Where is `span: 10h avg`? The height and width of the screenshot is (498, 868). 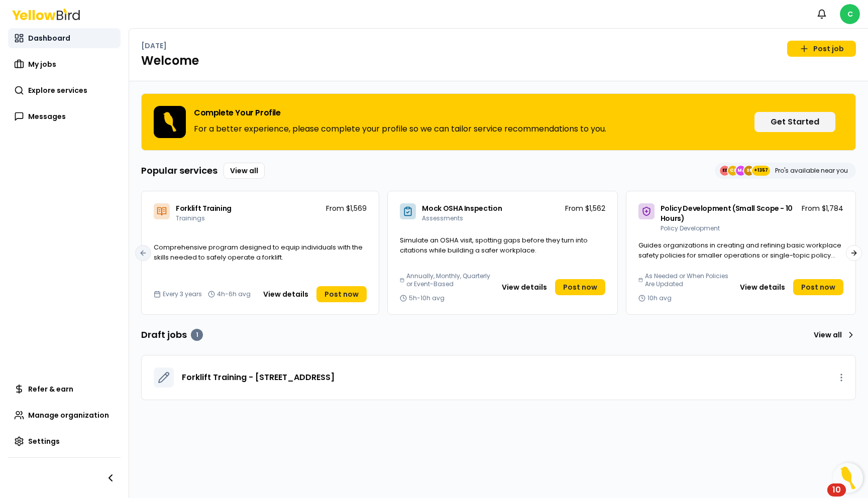
span: 10h avg is located at coordinates (659, 298).